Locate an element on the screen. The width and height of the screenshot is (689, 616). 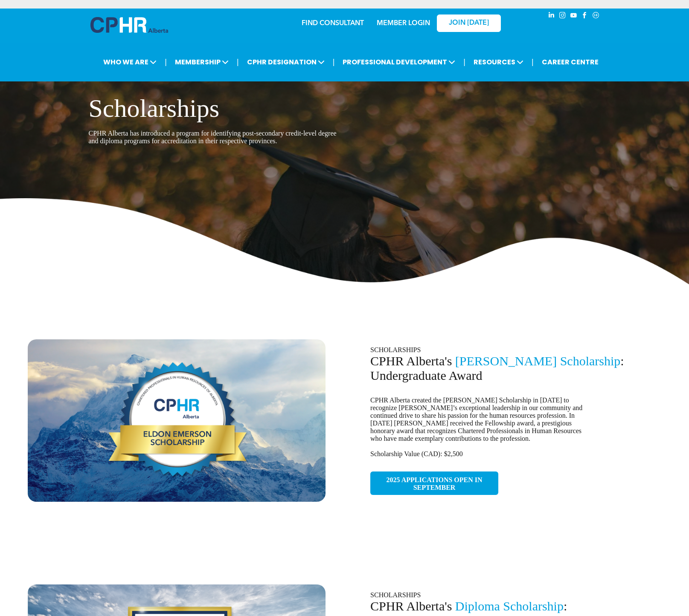
span: 2025 APPLICATIONS OPEN IN SEPTEMBER is located at coordinates (435, 484).